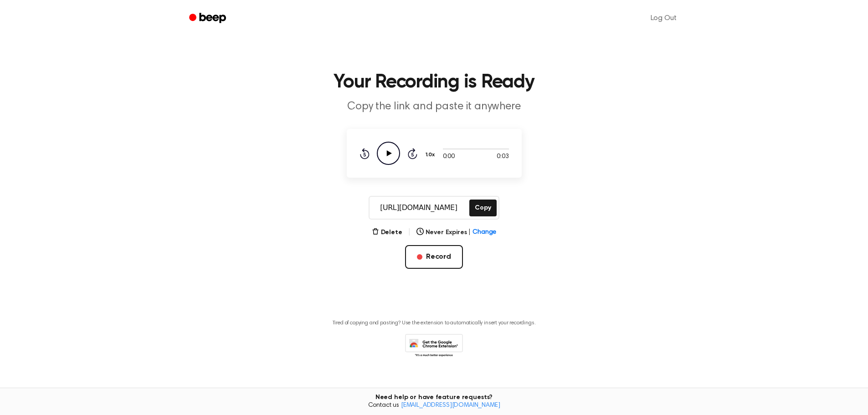 The image size is (868, 415). Describe the element at coordinates (434, 323) in the screenshot. I see `p: Tired of copying and pasting? Use the extension to automatically insert your recordings.` at that location.